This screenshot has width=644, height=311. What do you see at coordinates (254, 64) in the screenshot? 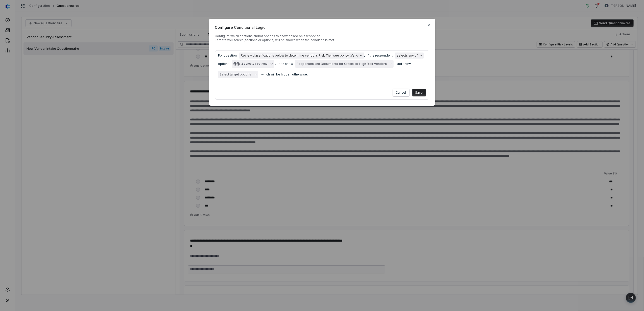
I see `div: 2 selected options` at bounding box center [254, 64].